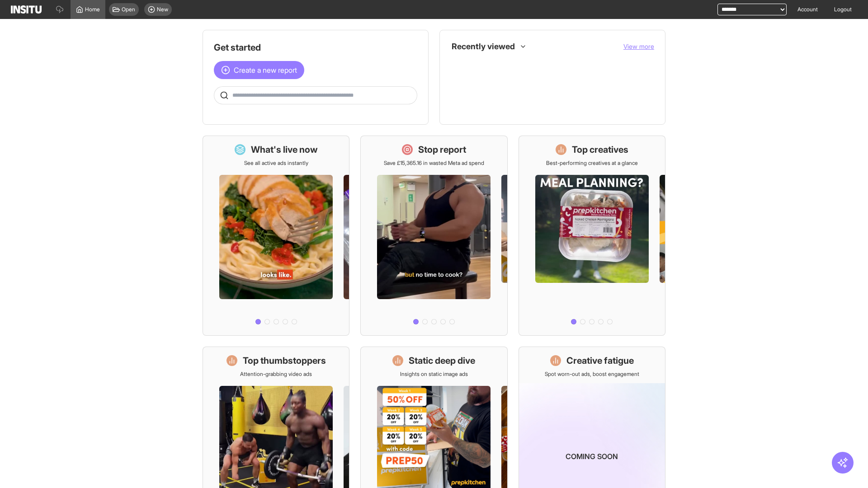 The image size is (868, 488). What do you see at coordinates (276, 163) in the screenshot?
I see `p: See all active ads instantly` at bounding box center [276, 163].